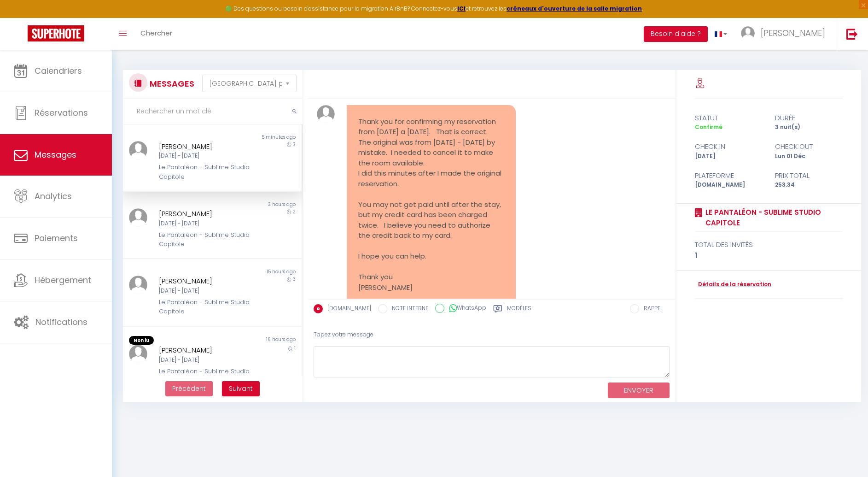 This screenshot has width=868, height=477. I want to click on span: Messages, so click(55, 154).